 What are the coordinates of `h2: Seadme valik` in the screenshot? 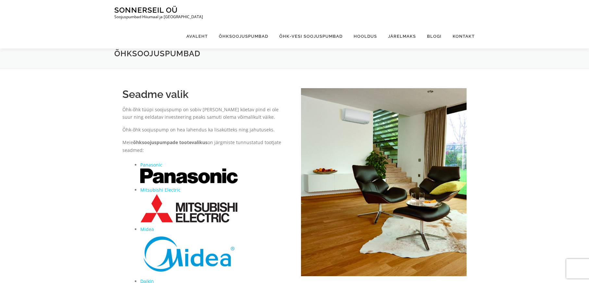 It's located at (205, 94).